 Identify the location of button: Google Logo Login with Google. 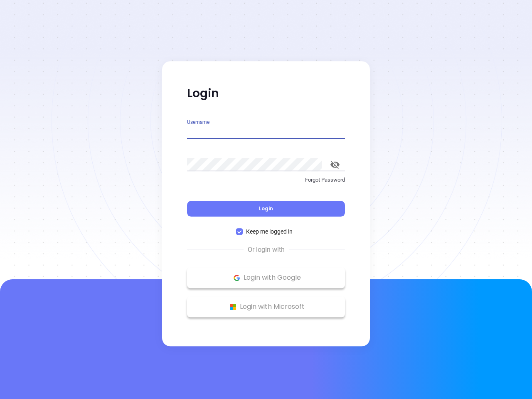
(266, 278).